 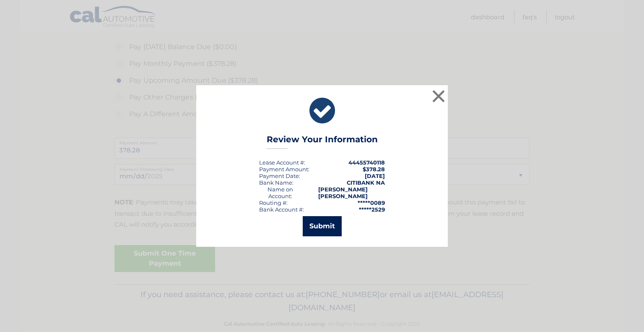 What do you see at coordinates (366, 162) in the screenshot?
I see `strong: 44455740118` at bounding box center [366, 162].